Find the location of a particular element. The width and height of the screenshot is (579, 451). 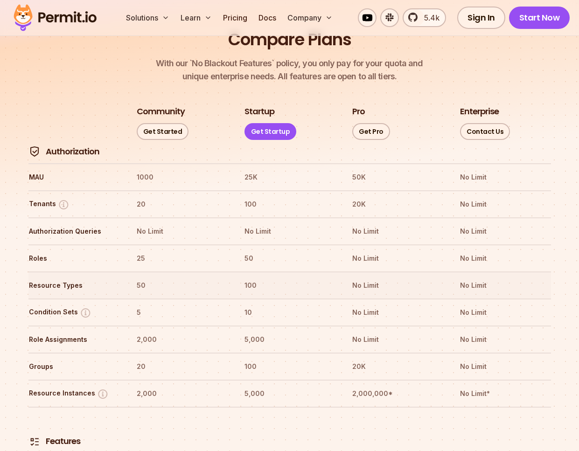

th: 25 is located at coordinates (181, 258).